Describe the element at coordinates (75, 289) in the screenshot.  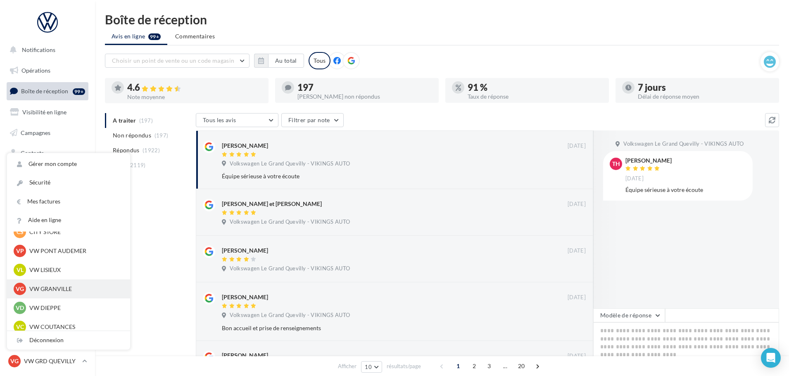
I see `p: VW GRANVILLE` at that location.